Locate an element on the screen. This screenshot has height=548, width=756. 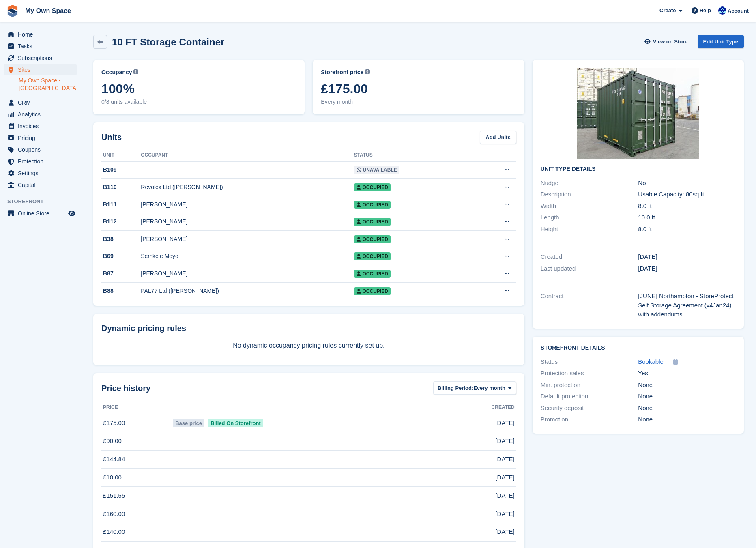
img: icon-info-grey-7440780725fd019a000dd9b08b2336e03edf1995a4989e88bcd33f0948082b44.svg is located at coordinates (136, 72).